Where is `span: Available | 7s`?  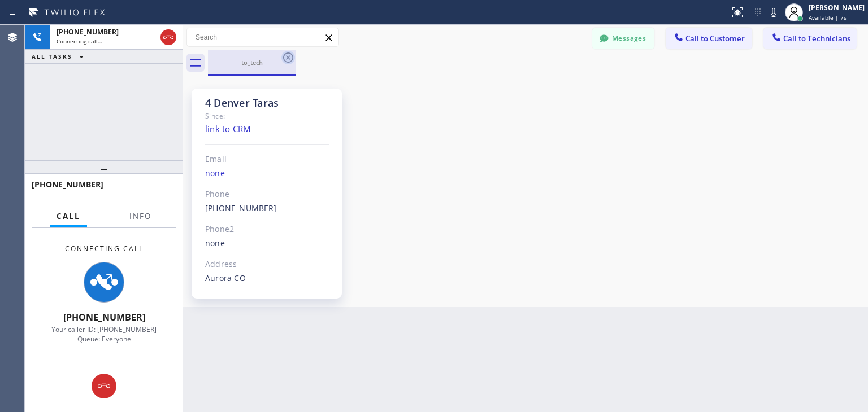 span: Available | 7s is located at coordinates (827, 18).